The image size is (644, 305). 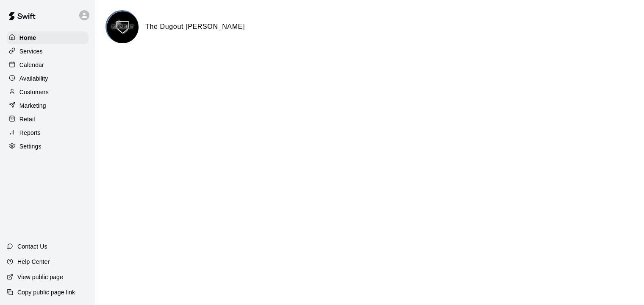 I want to click on a: Retail, so click(x=48, y=119).